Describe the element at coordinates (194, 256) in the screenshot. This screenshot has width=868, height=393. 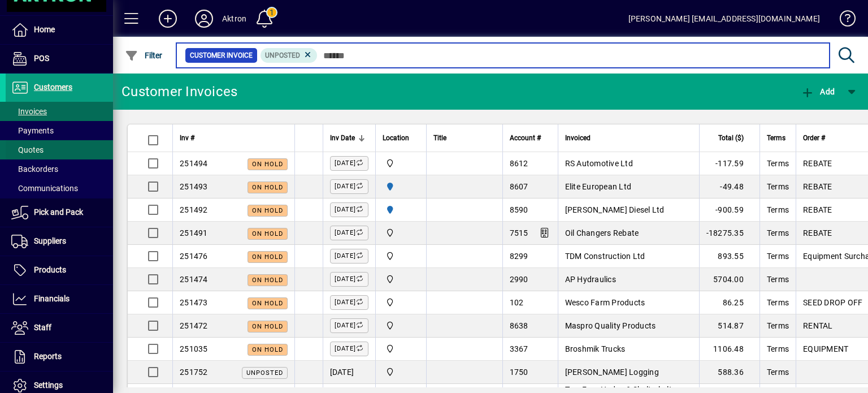
I see `span: 251476` at that location.